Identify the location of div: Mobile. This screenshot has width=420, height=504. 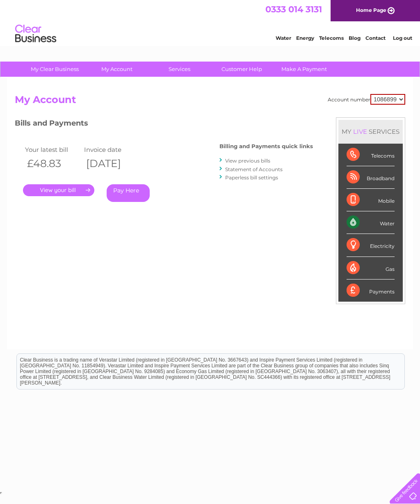
(370, 200).